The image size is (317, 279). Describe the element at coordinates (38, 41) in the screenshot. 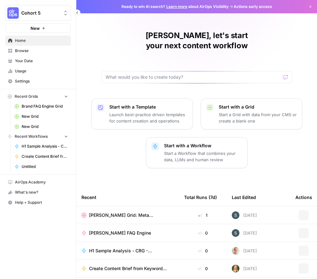

I see `a: Home` at that location.